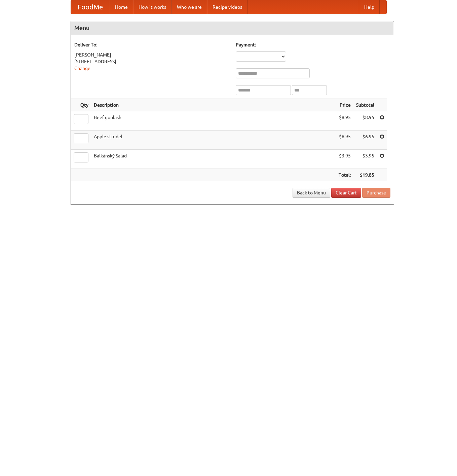  What do you see at coordinates (152, 7) in the screenshot?
I see `a: How it works` at bounding box center [152, 7].